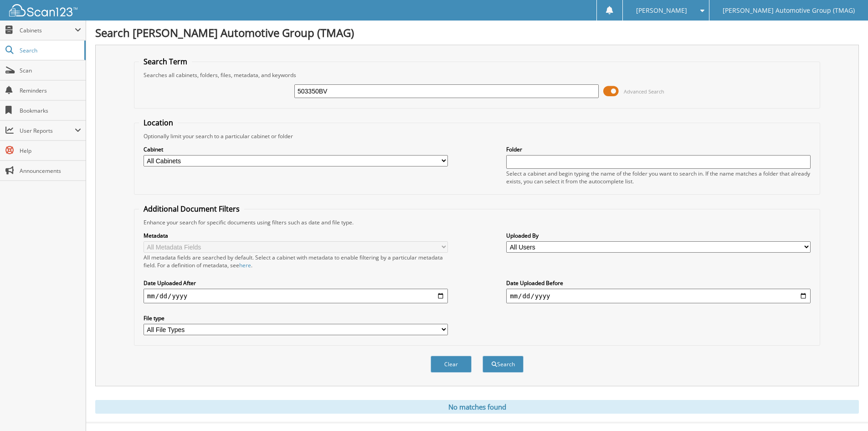 The height and width of the screenshot is (431, 868). I want to click on label: Uploaded By, so click(659, 235).